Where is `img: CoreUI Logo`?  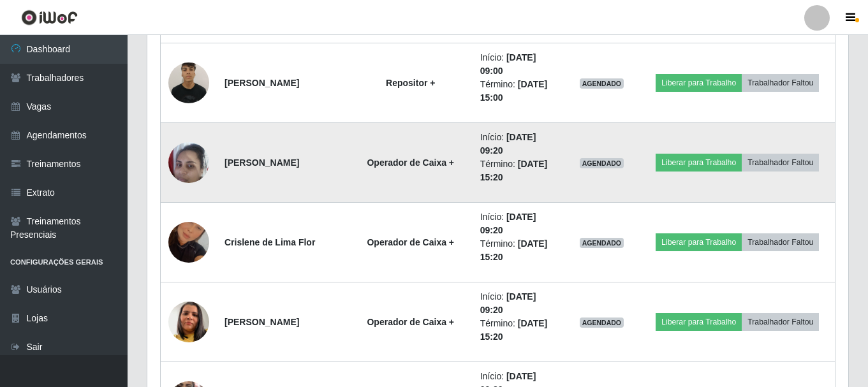 img: CoreUI Logo is located at coordinates (49, 17).